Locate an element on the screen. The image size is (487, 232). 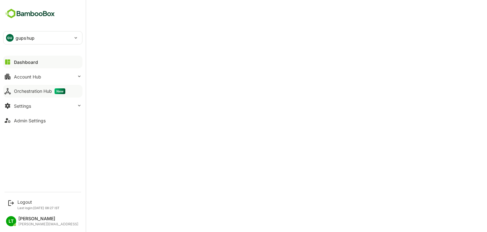
div: Settings is located at coordinates (23, 106).